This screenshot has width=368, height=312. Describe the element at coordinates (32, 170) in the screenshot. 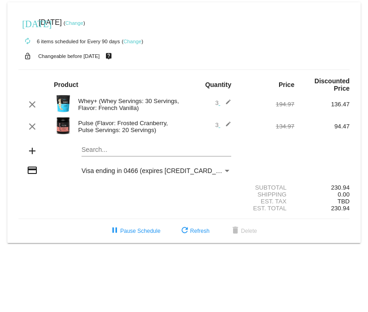

I see `mat-icon: credit_card` at that location.